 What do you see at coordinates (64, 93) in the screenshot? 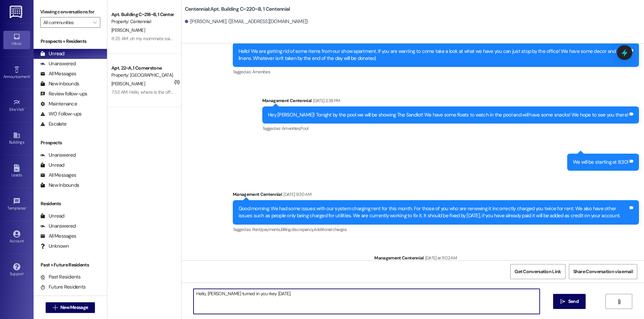
I see `div: Review follow-ups` at bounding box center [64, 93].